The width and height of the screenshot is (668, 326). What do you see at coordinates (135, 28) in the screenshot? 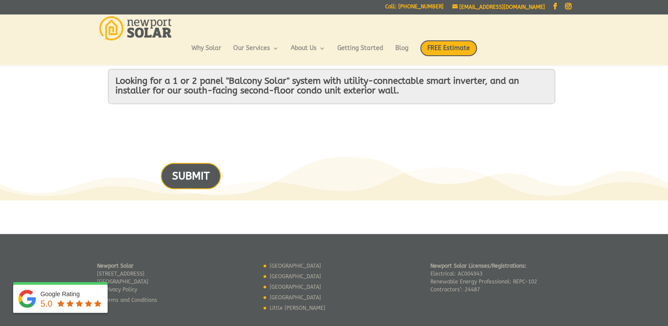
I see `img: Newport Solar | Solar Energy Optimized.` at bounding box center [135, 28].